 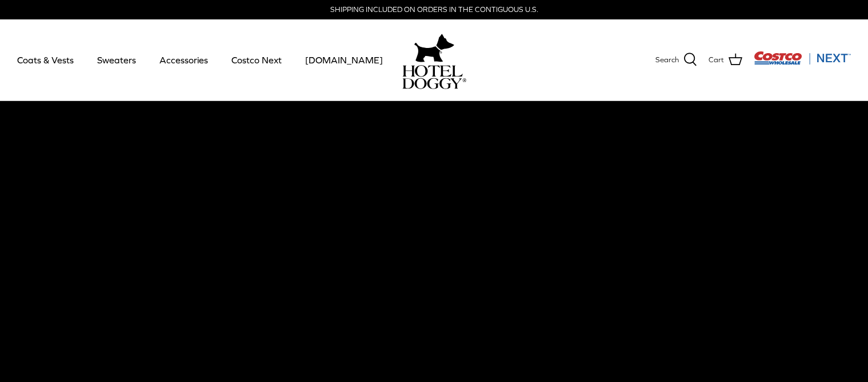 What do you see at coordinates (434, 48) in the screenshot?
I see `img: hoteldoggy.com` at bounding box center [434, 48].